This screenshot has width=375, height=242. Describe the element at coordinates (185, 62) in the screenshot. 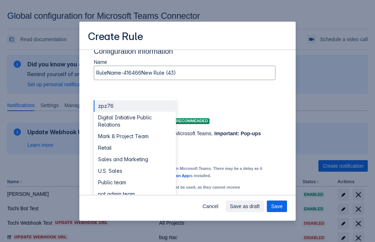

I see `p: Name` at that location.